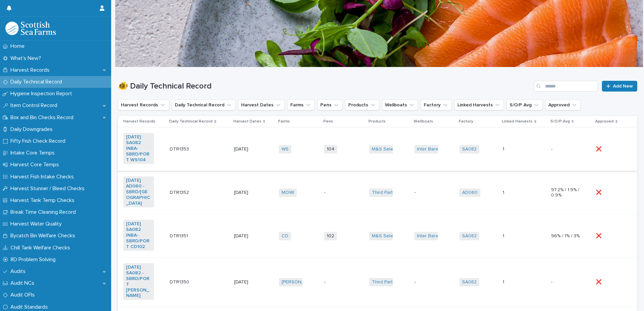 The height and width of the screenshot is (311, 644). Describe the element at coordinates (424, 121) in the screenshot. I see `p: Wellboats` at that location.